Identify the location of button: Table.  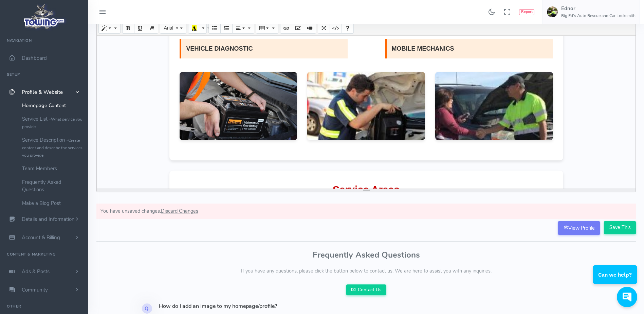
(267, 28).